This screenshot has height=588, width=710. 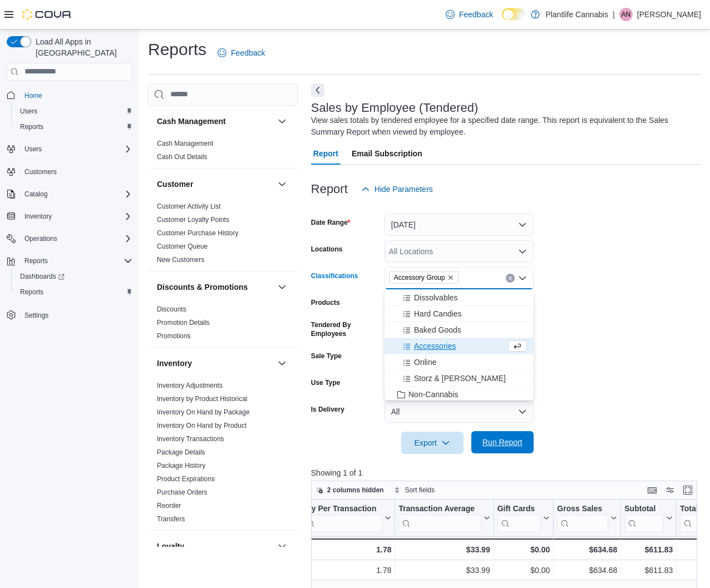 I want to click on button: Loyalty, so click(x=282, y=546).